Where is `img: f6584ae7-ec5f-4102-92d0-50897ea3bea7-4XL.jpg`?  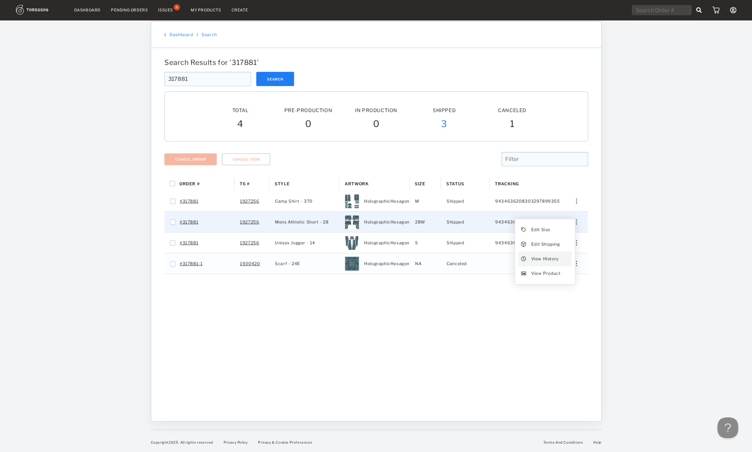
img: f6584ae7-ec5f-4102-92d0-50897ea3bea7-4XL.jpg is located at coordinates (352, 243).